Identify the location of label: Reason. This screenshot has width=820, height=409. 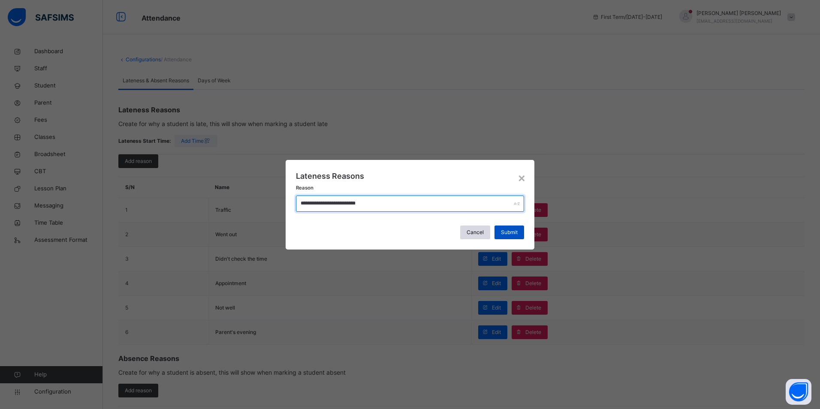
(304, 188).